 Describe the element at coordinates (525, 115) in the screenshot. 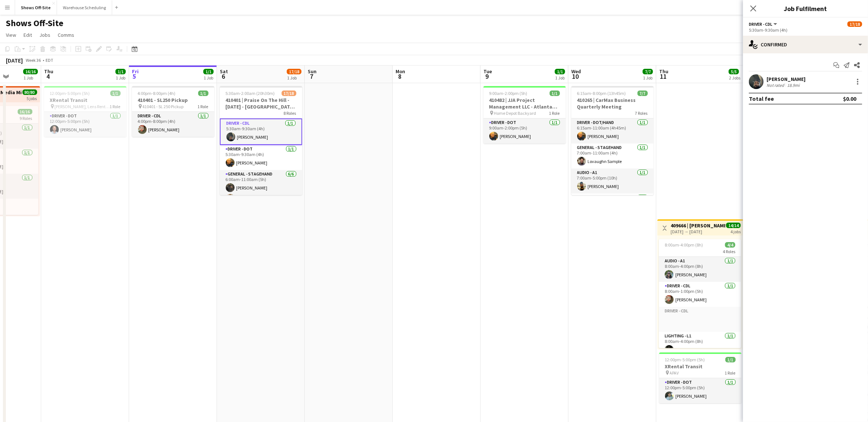

I see `div: 9:00am-2:00pm (5h)1/1410482 | JJA Project Management LLC - Atlanta Food & Wine Festival - Home De...` at that location.